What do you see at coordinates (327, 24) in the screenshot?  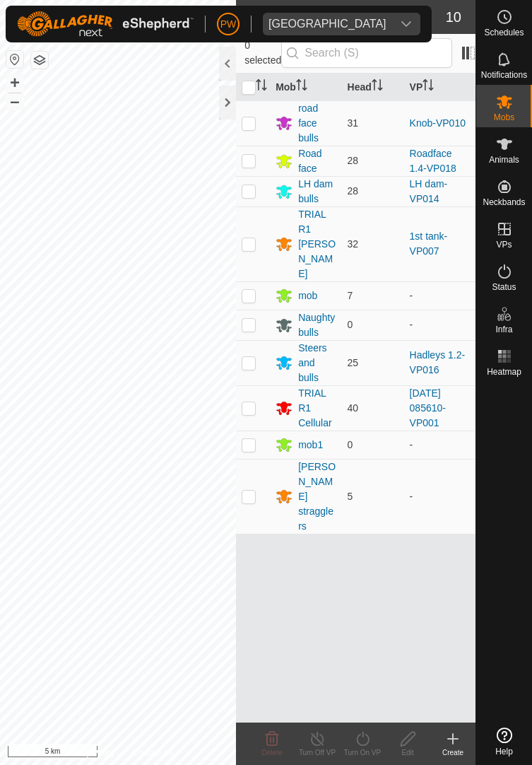 I see `span: Kawhia Farm` at bounding box center [327, 24].